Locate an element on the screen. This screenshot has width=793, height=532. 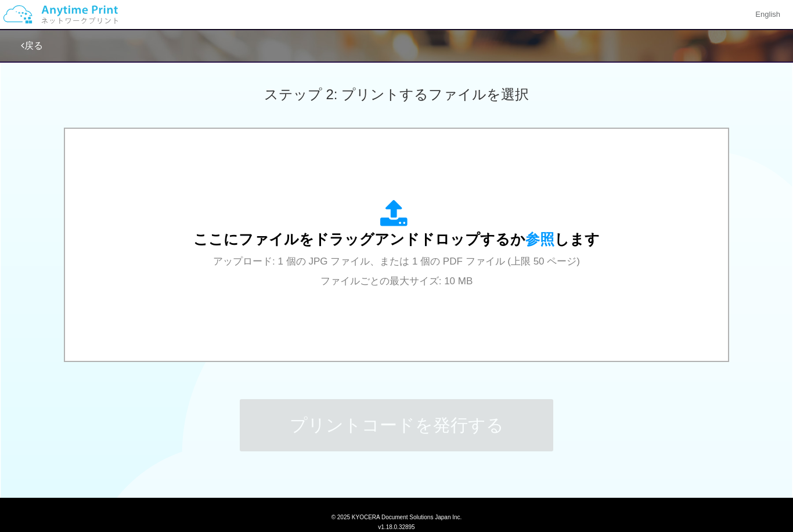
span: 参照 is located at coordinates (540, 239).